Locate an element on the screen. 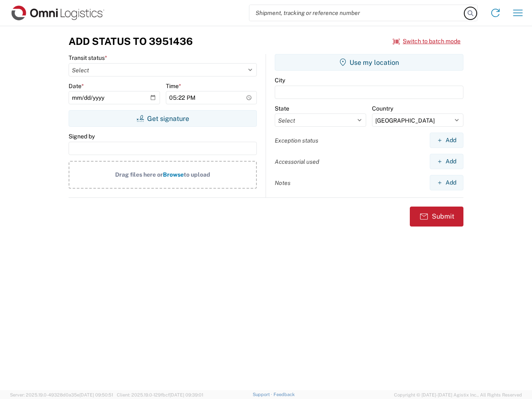 This screenshot has width=532, height=399. label: Time is located at coordinates (173, 86).